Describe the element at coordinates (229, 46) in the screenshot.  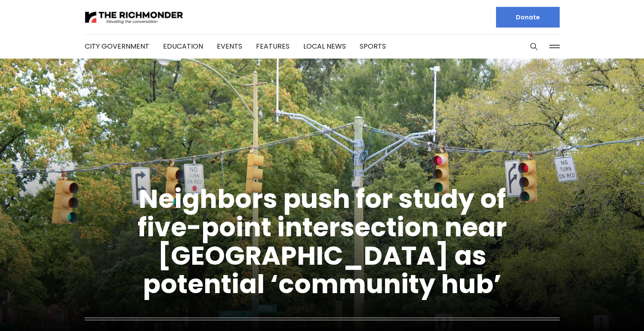
I see `a: Events` at that location.